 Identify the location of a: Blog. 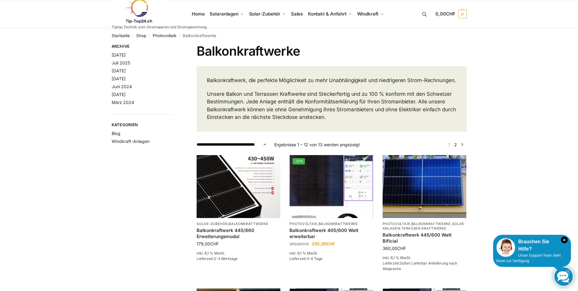
(116, 133).